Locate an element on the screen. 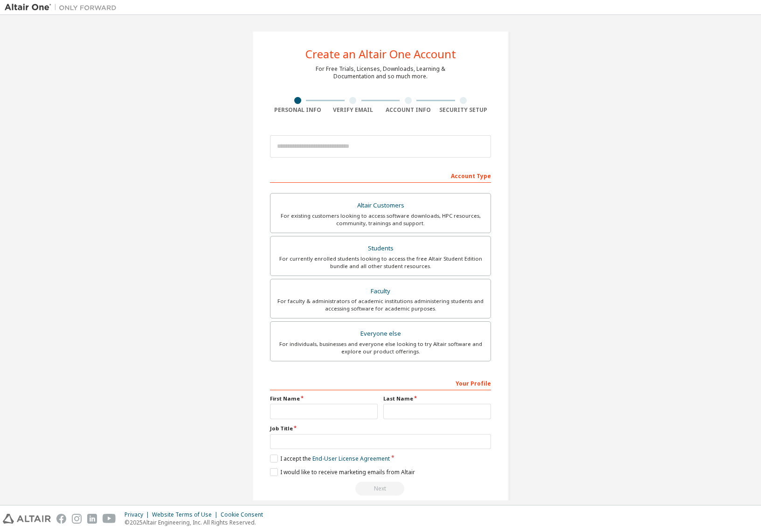 The image size is (761, 532). div: Your Profile is located at coordinates (380, 382).